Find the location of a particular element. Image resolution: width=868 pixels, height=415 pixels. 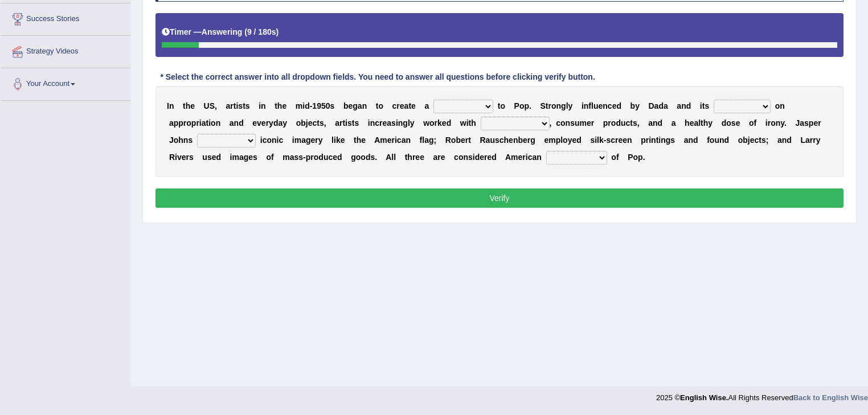

a: Strategy Videos is located at coordinates (65, 50).